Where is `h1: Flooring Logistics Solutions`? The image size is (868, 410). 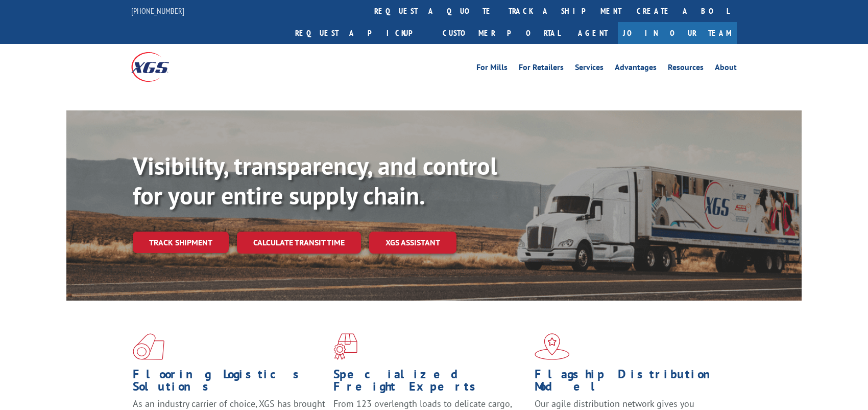 h1: Flooring Logistics Solutions is located at coordinates (229, 383).